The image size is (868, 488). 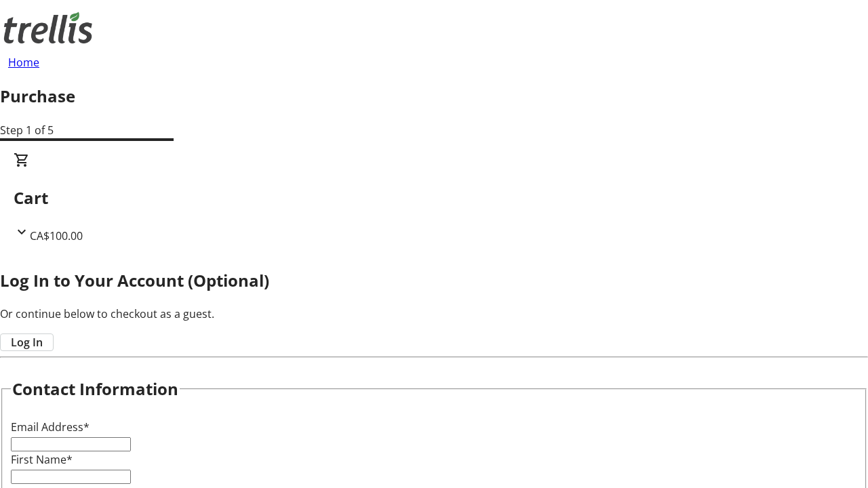 I want to click on h2: Contact Information, so click(x=95, y=389).